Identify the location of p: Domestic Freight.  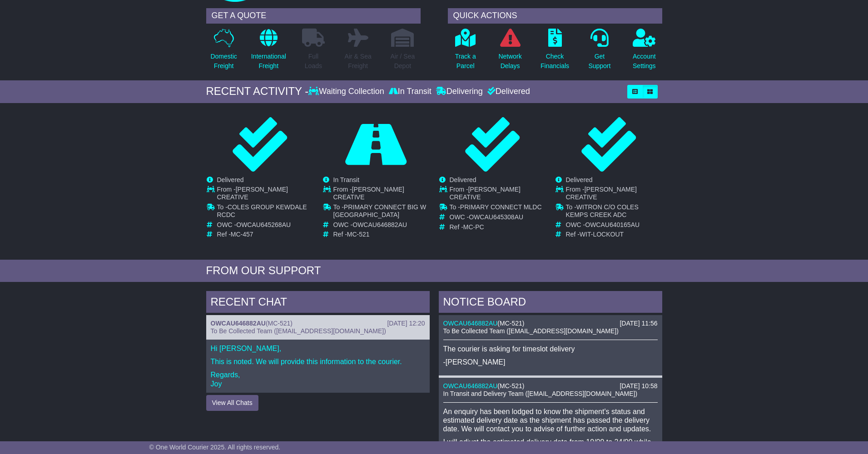
(224, 62).